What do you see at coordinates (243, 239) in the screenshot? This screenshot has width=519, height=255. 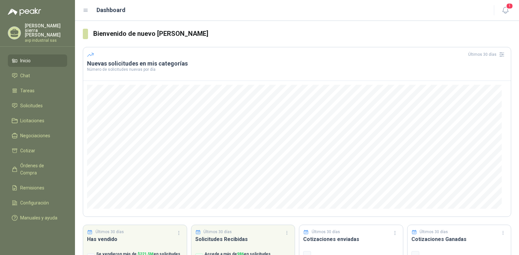 I see `h3: Solicitudes Recibidas` at bounding box center [243, 239].